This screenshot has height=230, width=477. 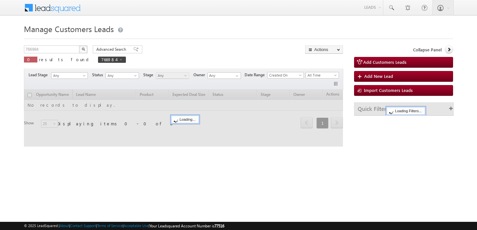 What do you see at coordinates (65, 59) in the screenshot?
I see `span: results found` at bounding box center [65, 59].